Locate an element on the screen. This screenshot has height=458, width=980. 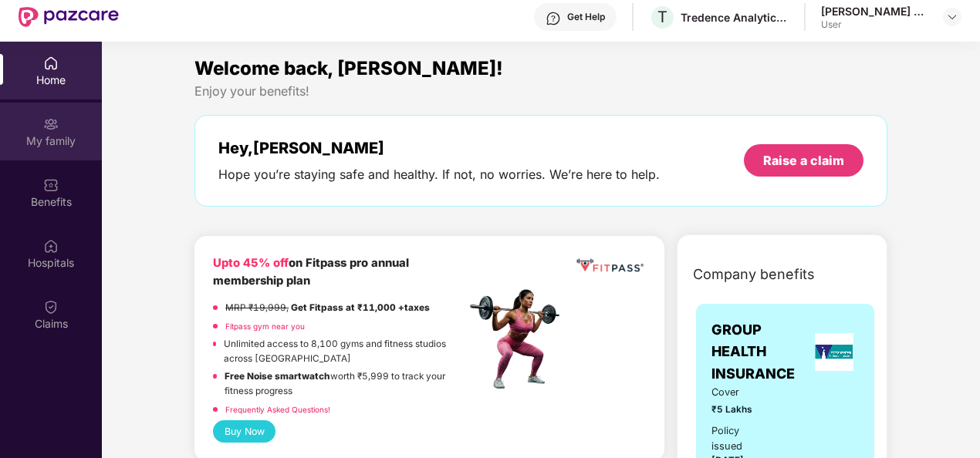
img: svg+xml;base64,PHN2ZyBpZD0iSGVscC0zMngzMiIgeG1sbnM9Imh0dHA6Ly93d3cudzMub3JnLzIwMDAvc3ZnIiB3aWR0aD... is located at coordinates (553, 19).